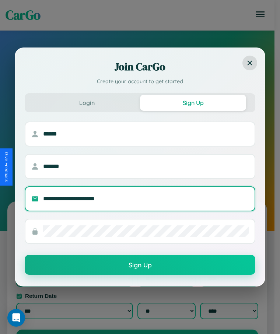 The height and width of the screenshot is (334, 280). I want to click on h2: Join CarGo, so click(140, 67).